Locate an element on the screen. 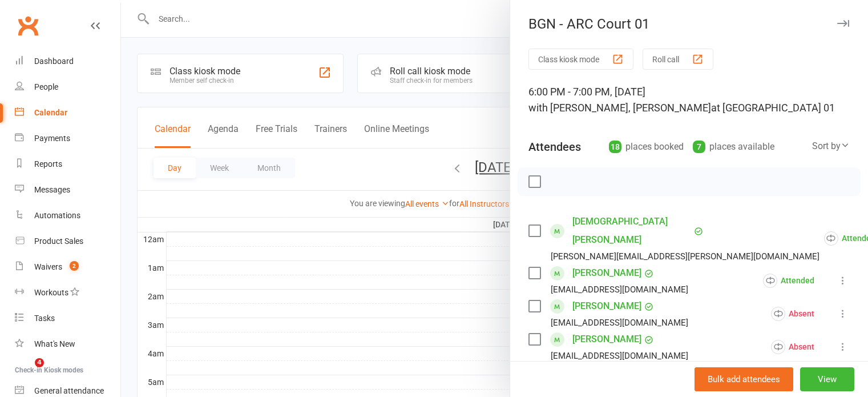  button: Roll call is located at coordinates (678, 59).